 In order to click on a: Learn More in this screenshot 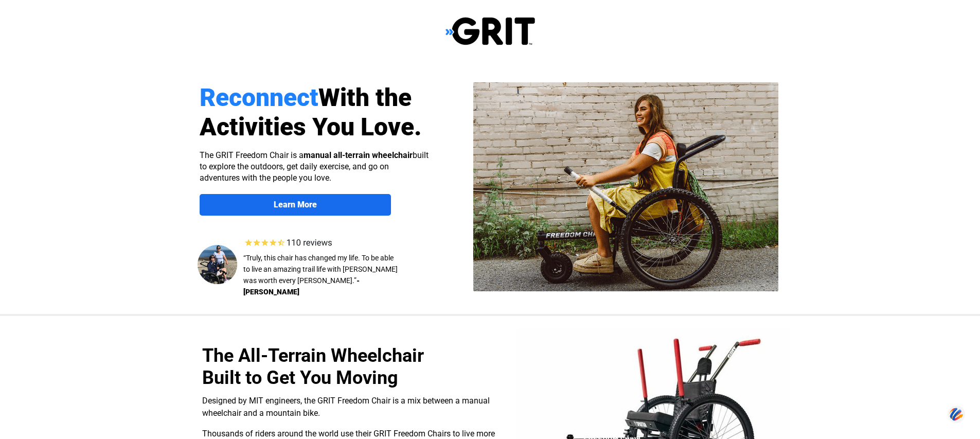, I will do `click(295, 205)`.